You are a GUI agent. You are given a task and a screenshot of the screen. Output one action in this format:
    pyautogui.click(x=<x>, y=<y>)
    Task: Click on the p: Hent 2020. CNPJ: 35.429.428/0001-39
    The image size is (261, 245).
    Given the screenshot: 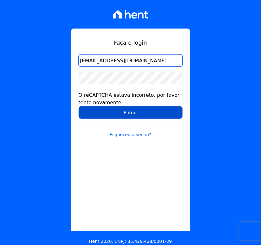 What is the action you would take?
    pyautogui.click(x=131, y=241)
    